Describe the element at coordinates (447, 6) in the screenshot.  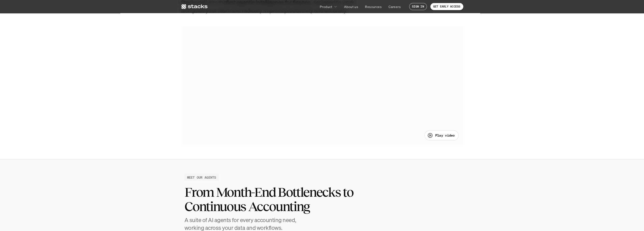
I see `p: GET EARLY ACCESS` at that location.